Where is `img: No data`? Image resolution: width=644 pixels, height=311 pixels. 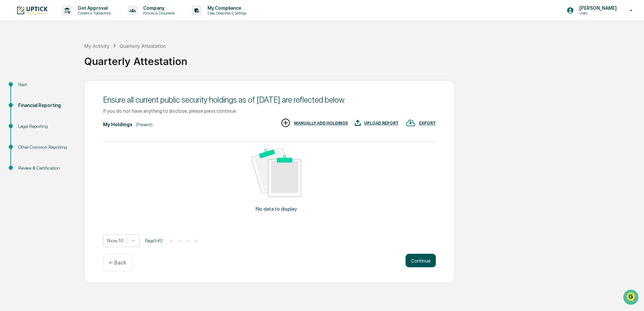 img: No data is located at coordinates (276, 172).